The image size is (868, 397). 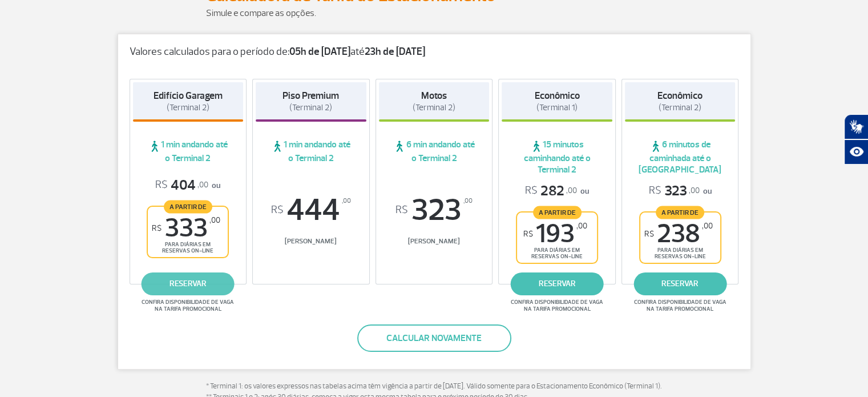 What do you see at coordinates (181, 185) in the screenshot?
I see `span: 404` at bounding box center [181, 185].